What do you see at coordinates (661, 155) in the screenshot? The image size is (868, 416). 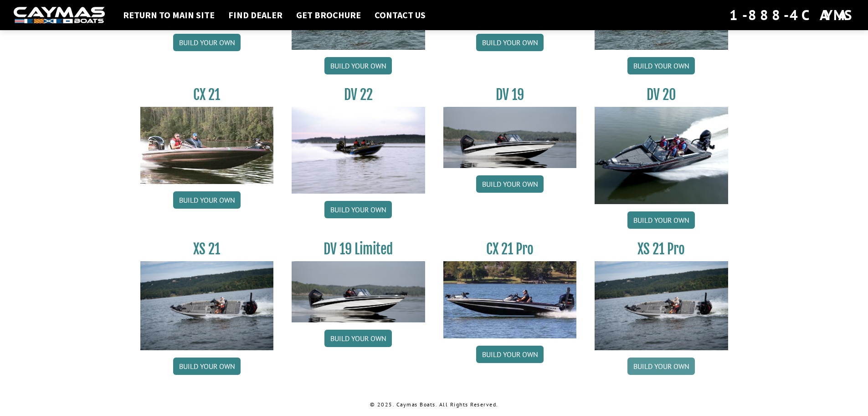 I see `img: DV_20_from_website_for_caymas_connect.png` at bounding box center [661, 155].